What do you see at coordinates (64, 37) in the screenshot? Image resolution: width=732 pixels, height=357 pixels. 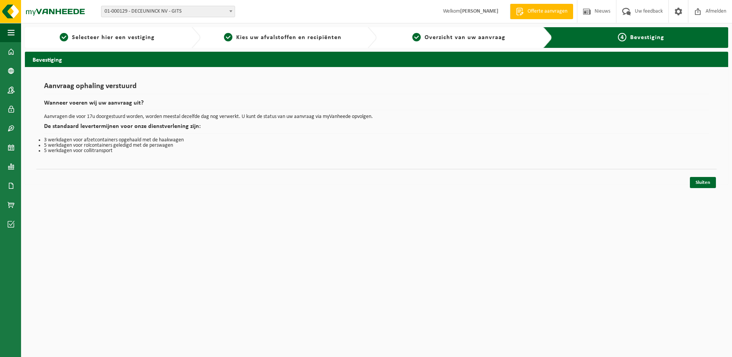 I see `span: 1` at bounding box center [64, 37].